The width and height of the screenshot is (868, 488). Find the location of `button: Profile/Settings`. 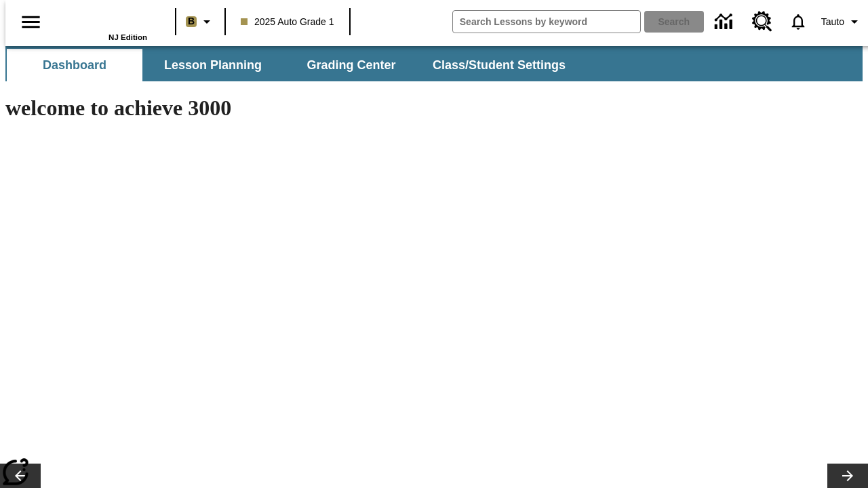

button: Profile/Settings is located at coordinates (841, 22).